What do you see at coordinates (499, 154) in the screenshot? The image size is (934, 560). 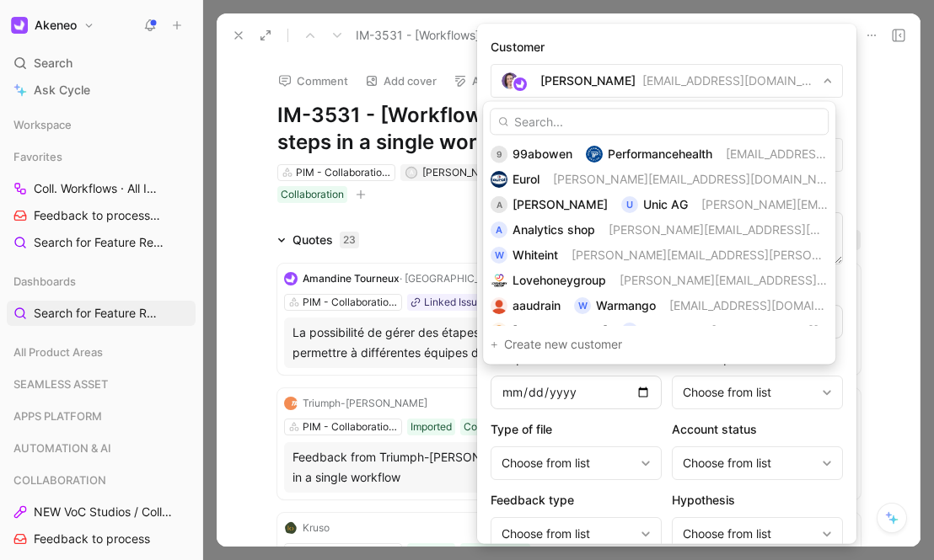 I see `div: 9` at bounding box center [499, 154].